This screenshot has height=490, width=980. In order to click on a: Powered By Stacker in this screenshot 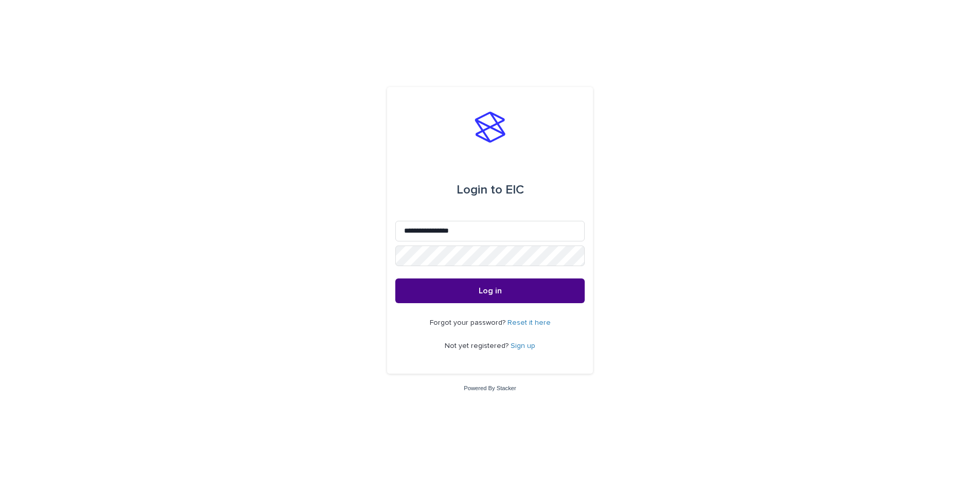, I will do `click(489, 388)`.